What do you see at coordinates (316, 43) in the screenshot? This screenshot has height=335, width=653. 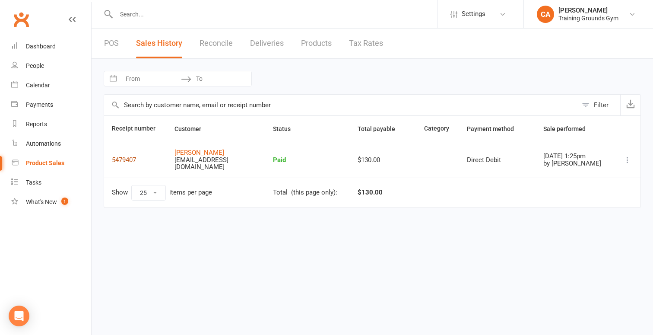 I see `a: Products` at bounding box center [316, 43].